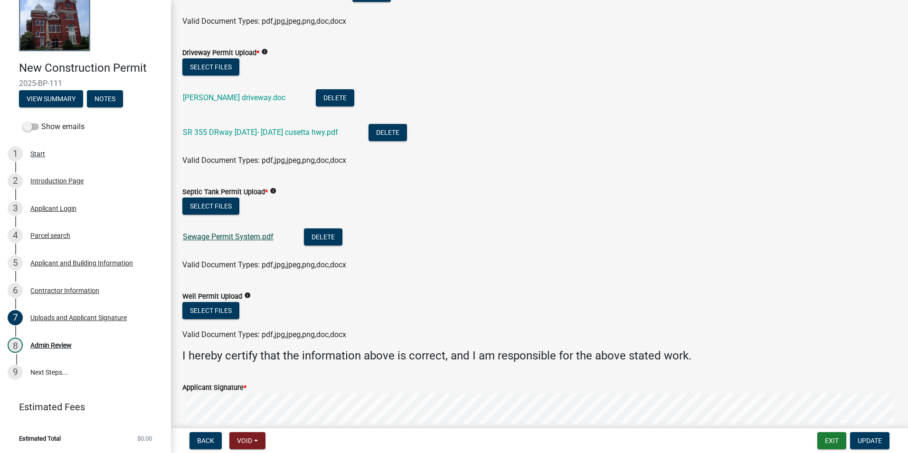  What do you see at coordinates (144, 439) in the screenshot?
I see `span: $0.00` at bounding box center [144, 439].